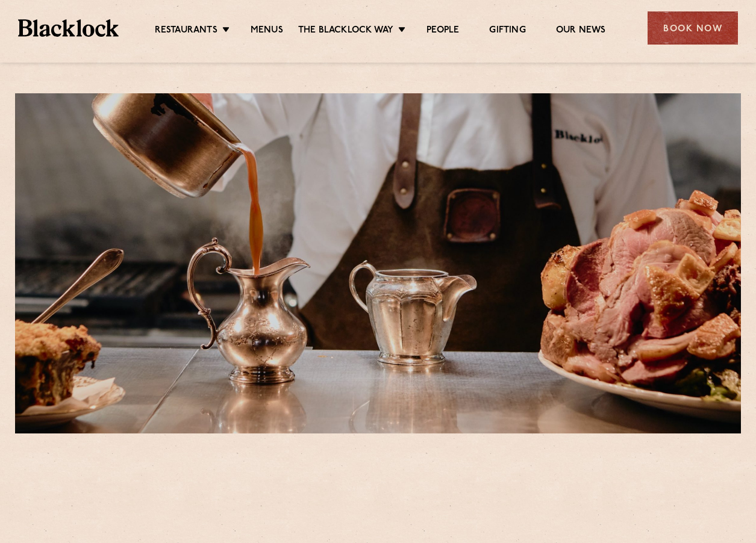 This screenshot has width=756, height=543. Describe the element at coordinates (186, 31) in the screenshot. I see `a: Restaurants` at that location.